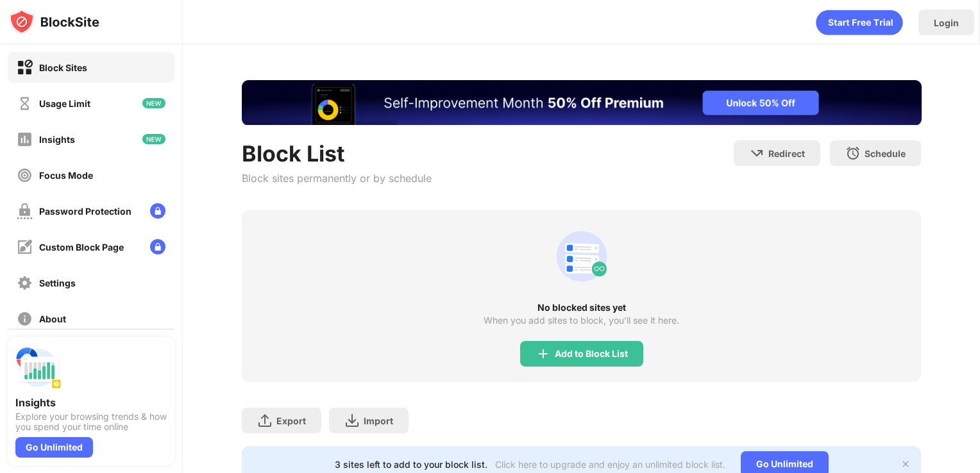 Image resolution: width=980 pixels, height=473 pixels. I want to click on div: Export, so click(291, 421).